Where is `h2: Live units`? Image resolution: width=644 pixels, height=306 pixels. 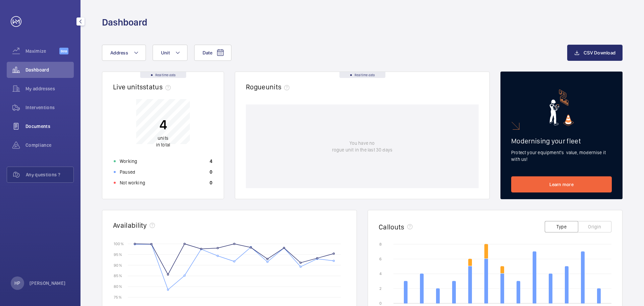 h2: Live units is located at coordinates (143, 87).